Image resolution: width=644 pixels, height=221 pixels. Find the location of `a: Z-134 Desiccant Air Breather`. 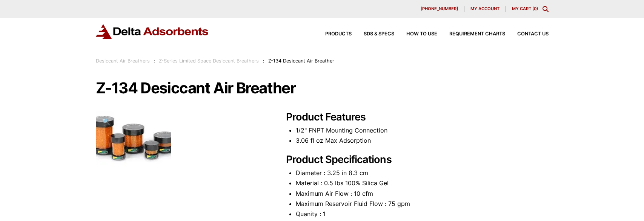

a: Z-134 Desiccant Air Breather is located at coordinates (134, 139).